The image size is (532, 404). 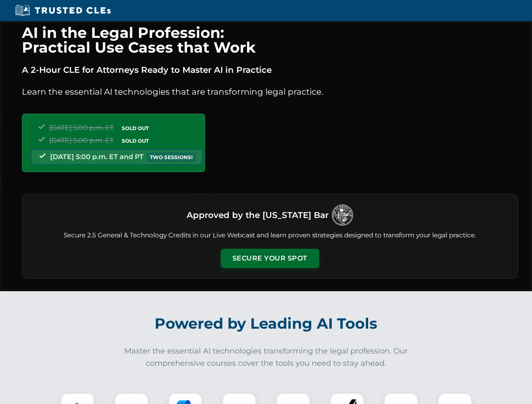 I want to click on p: Secure 2.5 General & Technology Credits in our Live Webcast and learn proven strategies designed ..., so click(x=270, y=235).